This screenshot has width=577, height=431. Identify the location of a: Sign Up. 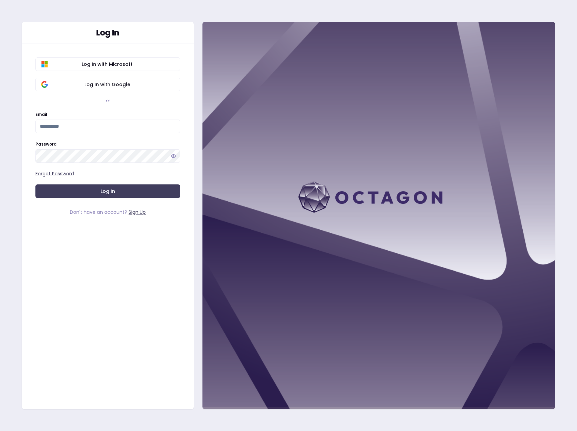
(137, 212).